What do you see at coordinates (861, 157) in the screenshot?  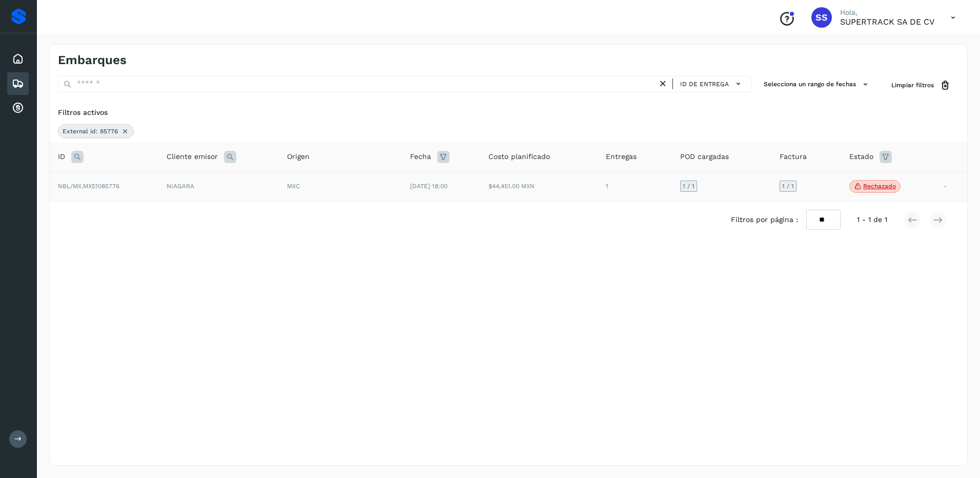 I see `span: Estado` at bounding box center [861, 157].